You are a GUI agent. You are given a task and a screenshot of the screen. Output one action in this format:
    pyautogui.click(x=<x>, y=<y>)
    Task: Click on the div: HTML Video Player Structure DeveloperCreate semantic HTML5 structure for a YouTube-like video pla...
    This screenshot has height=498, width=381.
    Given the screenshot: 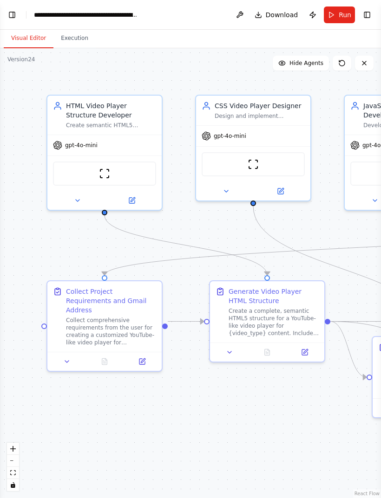 What is the action you would take?
    pyautogui.click(x=104, y=153)
    